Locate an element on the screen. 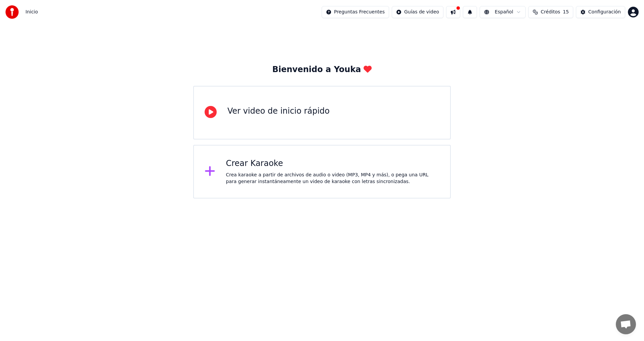 Image resolution: width=644 pixels, height=341 pixels. img: youka is located at coordinates (12, 12).